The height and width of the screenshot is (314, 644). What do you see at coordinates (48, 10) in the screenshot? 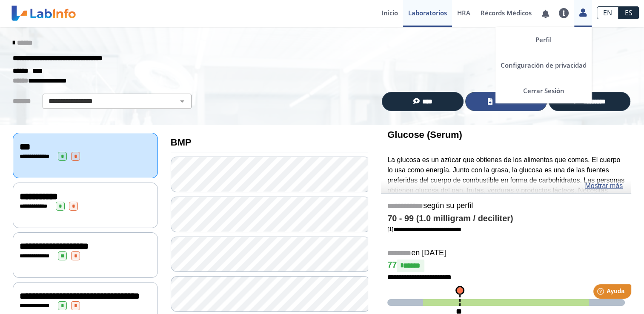
I see `span: Ayuda` at bounding box center [48, 10].